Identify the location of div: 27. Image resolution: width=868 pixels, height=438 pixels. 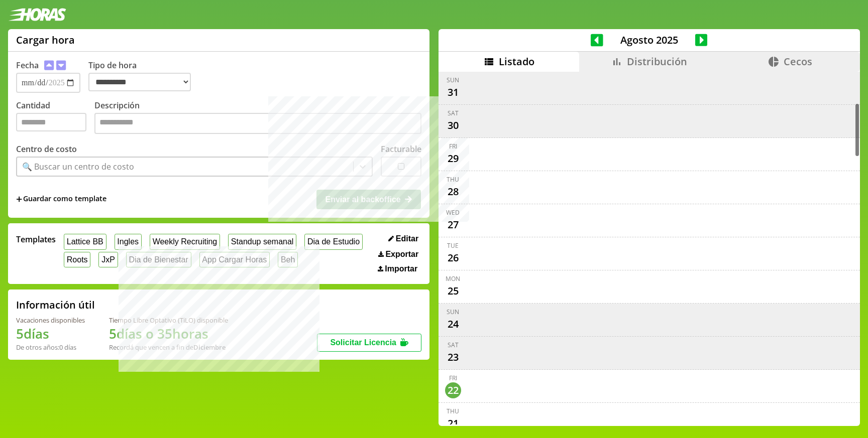
(453, 225).